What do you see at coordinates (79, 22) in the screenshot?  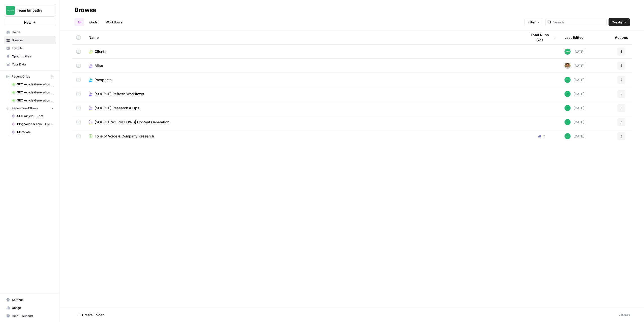 I see `a: All` at bounding box center [79, 22].